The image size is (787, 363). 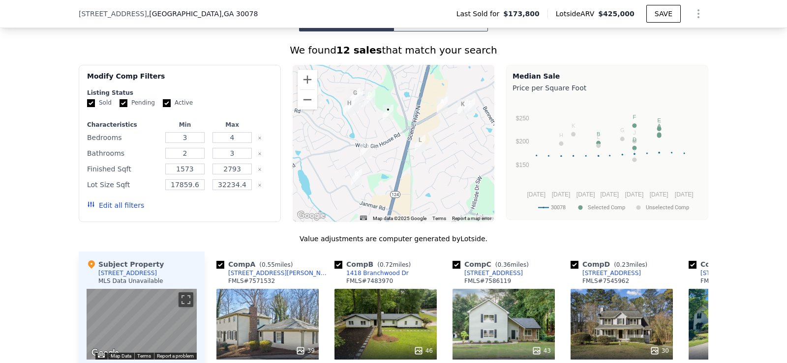 I want to click on label: Active, so click(x=177, y=103).